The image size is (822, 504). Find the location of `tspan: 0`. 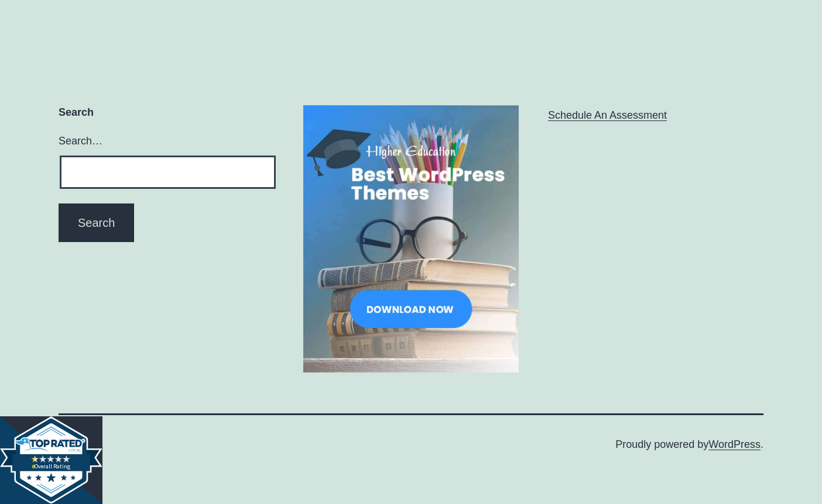

tspan: 0 is located at coordinates (34, 467).